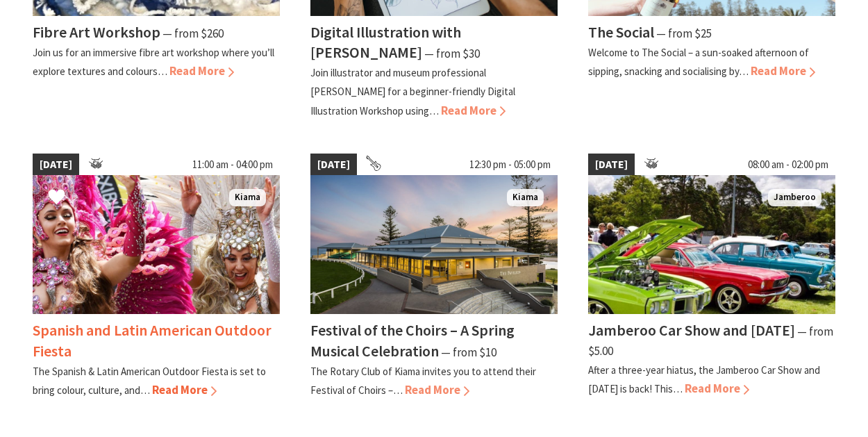  What do you see at coordinates (699, 62) in the screenshot?
I see `p: Welcome to The Social – a sun-soaked afternoon of sipping, snacking and socialising by…` at bounding box center [699, 62].